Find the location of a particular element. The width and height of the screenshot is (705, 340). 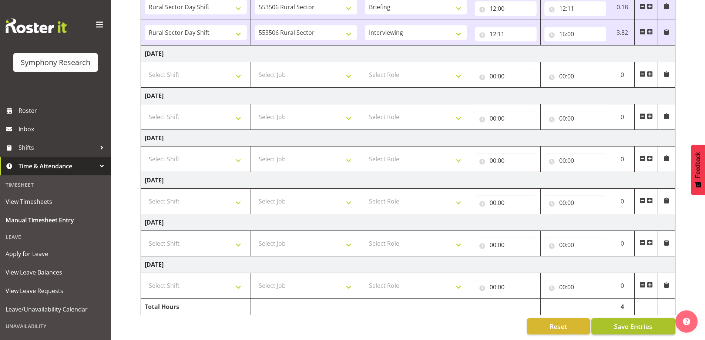

div: Leave is located at coordinates (56, 237).